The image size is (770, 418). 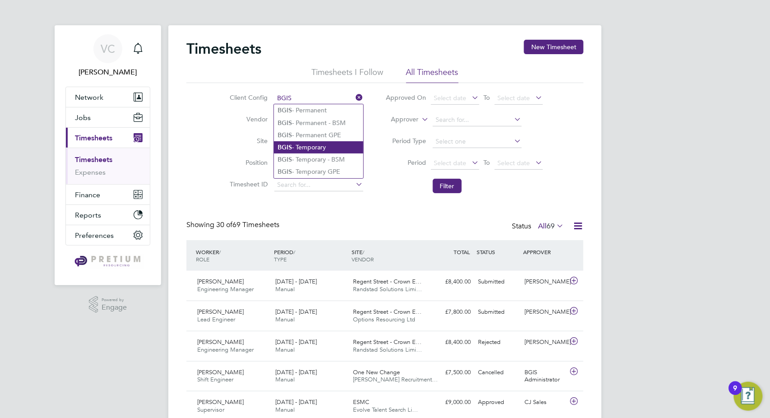 What do you see at coordinates (319, 135) in the screenshot?
I see `li: - Permanent GPE` at bounding box center [319, 135].